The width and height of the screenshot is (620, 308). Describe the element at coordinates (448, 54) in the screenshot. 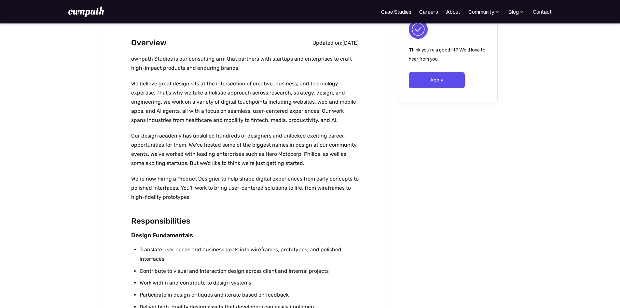

I see `p: Think you're a good fit? We'd love to hear from you.` at that location.